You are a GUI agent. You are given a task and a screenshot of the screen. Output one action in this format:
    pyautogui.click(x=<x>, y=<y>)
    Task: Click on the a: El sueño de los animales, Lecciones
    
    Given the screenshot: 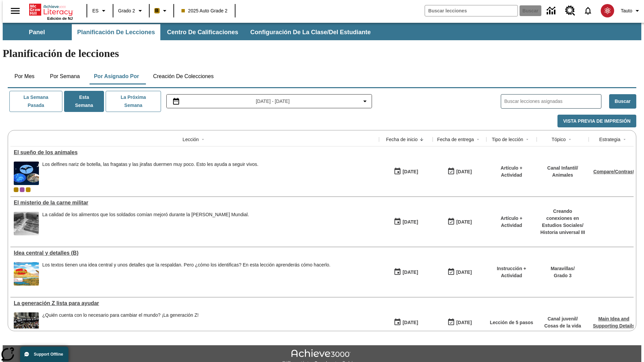 What is the action you would take?
    pyautogui.click(x=194, y=153)
    